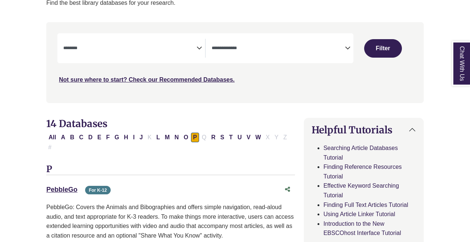 The height and width of the screenshot is (242, 470). Describe the element at coordinates (195, 138) in the screenshot. I see `button: Filter Results P` at that location.